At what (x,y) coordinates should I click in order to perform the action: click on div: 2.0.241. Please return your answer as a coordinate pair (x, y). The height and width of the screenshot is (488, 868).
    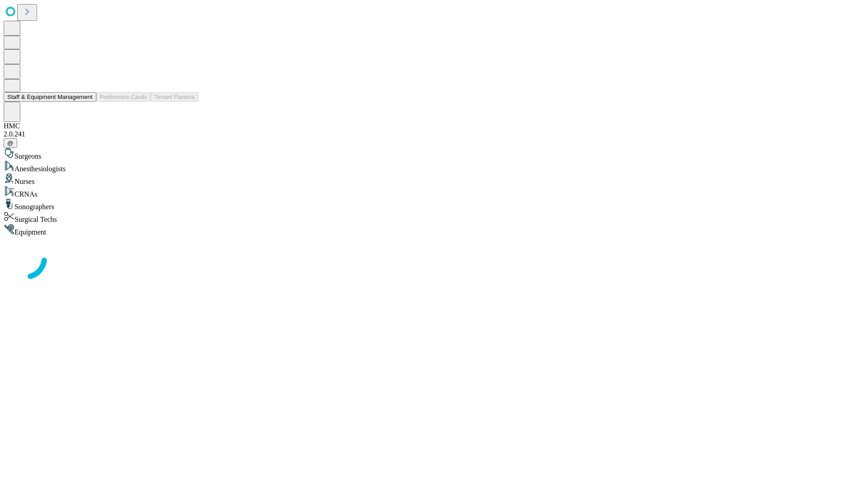
    Looking at the image, I should click on (434, 135).